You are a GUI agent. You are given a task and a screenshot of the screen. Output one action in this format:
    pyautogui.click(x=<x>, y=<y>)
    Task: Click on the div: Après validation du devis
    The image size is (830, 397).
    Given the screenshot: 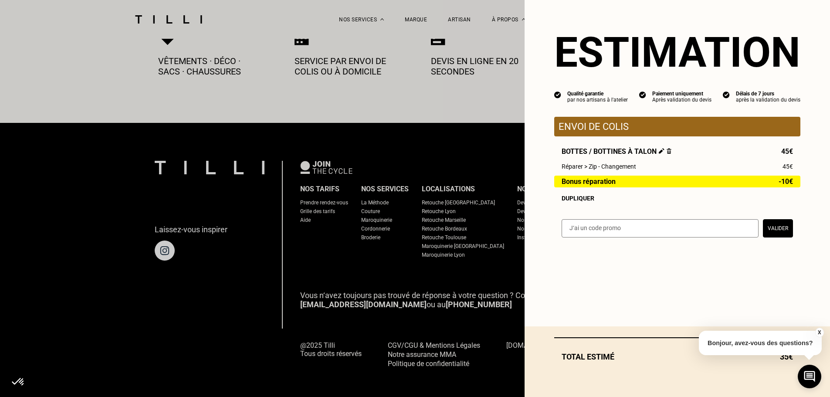 What is the action you would take?
    pyautogui.click(x=682, y=100)
    